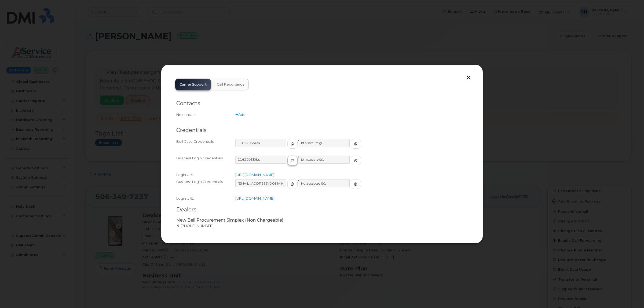 This screenshot has height=308, width=644. What do you see at coordinates (322, 103) in the screenshot?
I see `h2: Contacts` at bounding box center [322, 103].